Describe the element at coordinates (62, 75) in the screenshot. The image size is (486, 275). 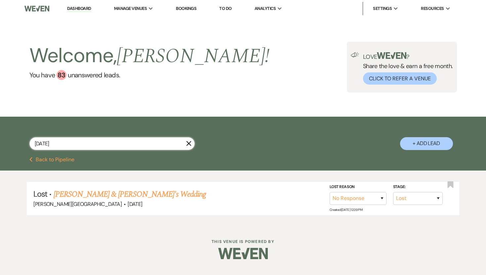
I see `div: 83` at that location.